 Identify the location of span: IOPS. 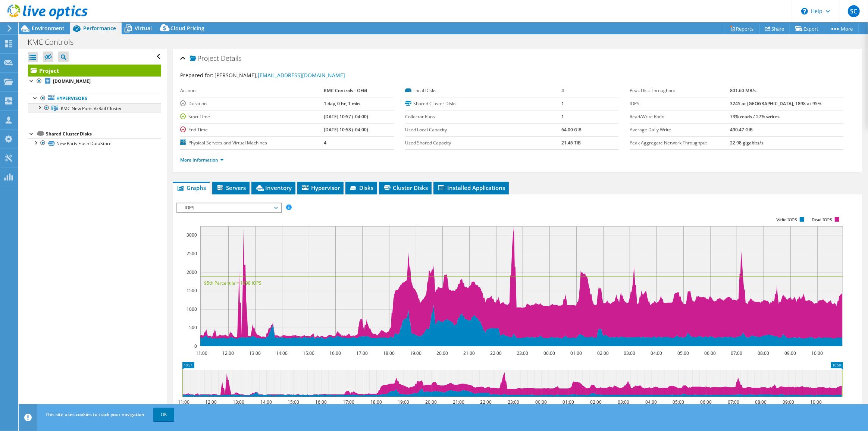
(229, 208).